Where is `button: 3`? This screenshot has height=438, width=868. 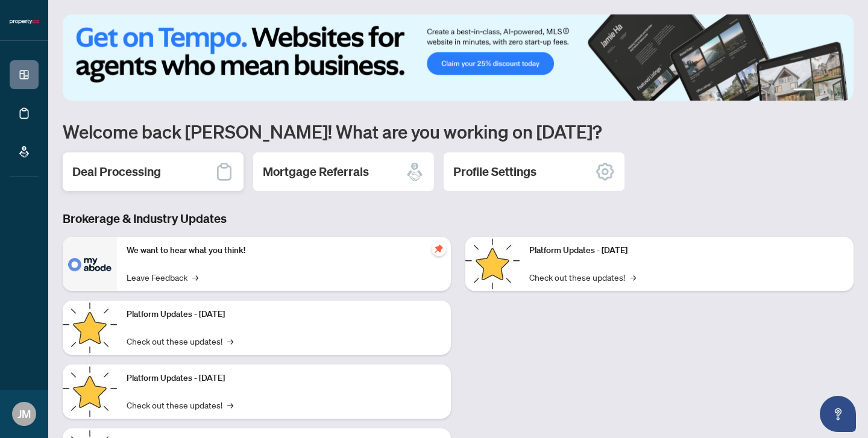 button: 3 is located at coordinates (830, 91).